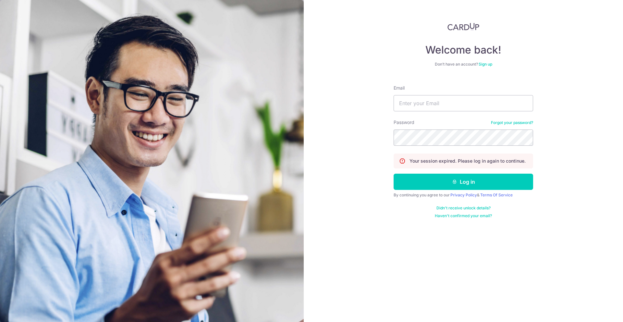 The width and height of the screenshot is (623, 322). I want to click on img: CardUp Logo, so click(463, 27).